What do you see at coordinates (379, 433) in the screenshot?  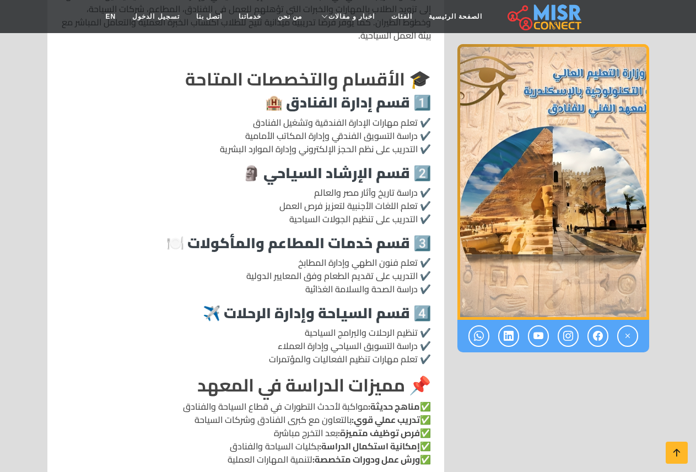 I see `strong: فرص توظيف متميزة:` at bounding box center [379, 433].